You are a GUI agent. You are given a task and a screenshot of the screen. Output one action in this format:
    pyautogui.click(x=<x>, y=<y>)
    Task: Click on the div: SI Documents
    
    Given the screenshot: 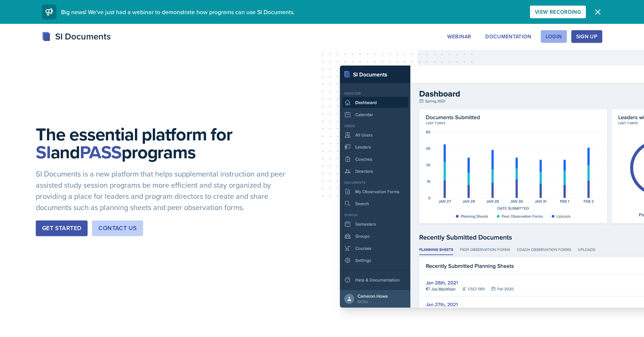 What is the action you would take?
    pyautogui.click(x=76, y=36)
    